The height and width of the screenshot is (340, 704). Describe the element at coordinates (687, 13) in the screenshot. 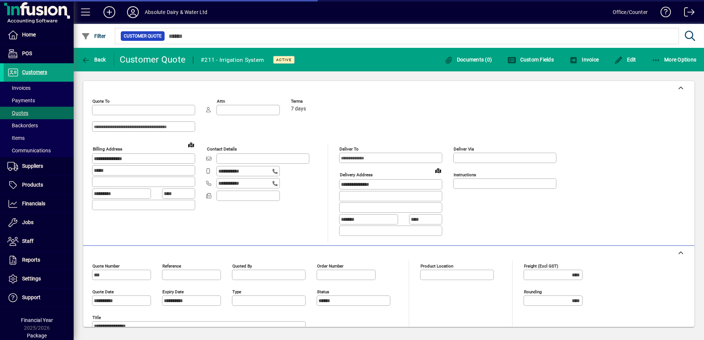

I see `a: Logout` at that location.